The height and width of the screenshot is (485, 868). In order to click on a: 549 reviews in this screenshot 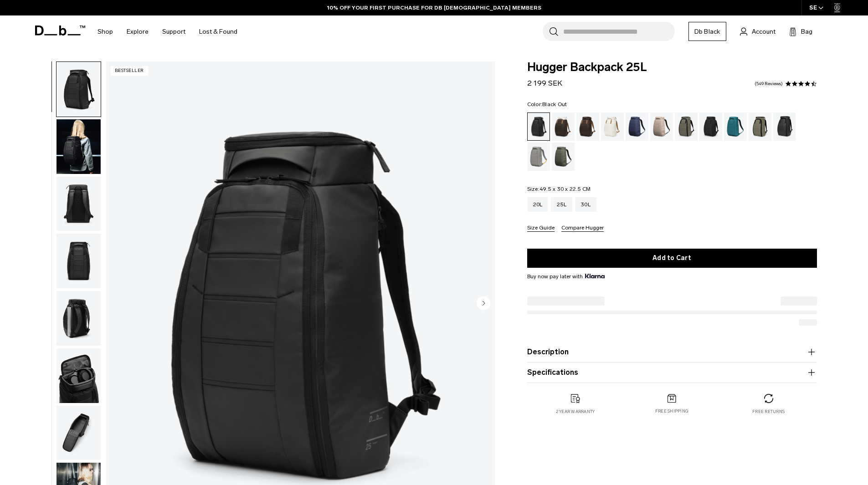, I will do `click(768, 83)`.